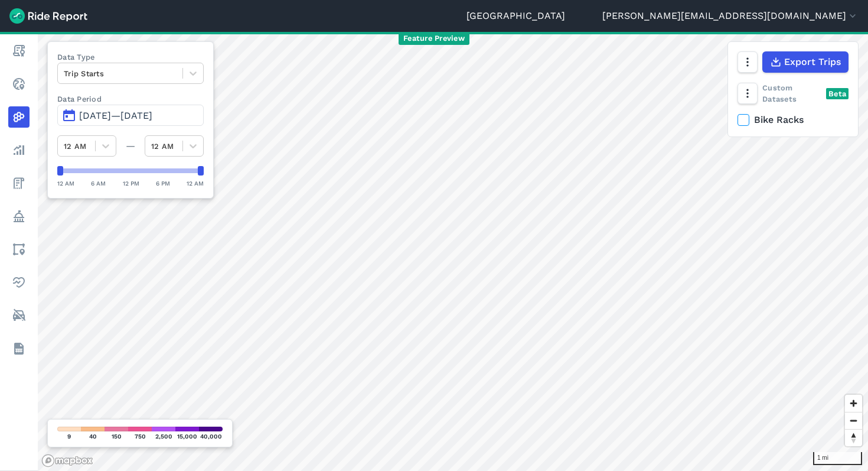 Image resolution: width=868 pixels, height=471 pixels. Describe the element at coordinates (130, 99) in the screenshot. I see `label: Data Period` at that location.